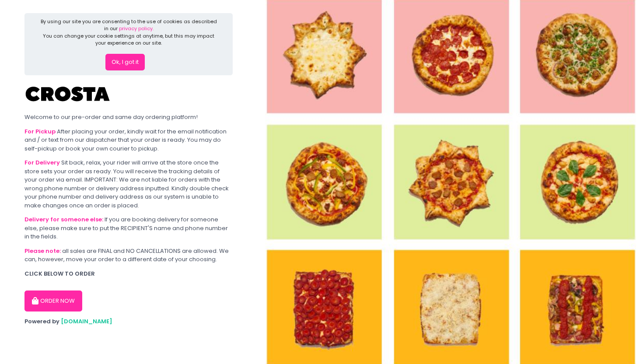 The width and height of the screenshot is (643, 364). What do you see at coordinates (129, 33) in the screenshot?
I see `div: By using our site you are consenting to the use of cookies as described in our You can change you...` at bounding box center [129, 33].